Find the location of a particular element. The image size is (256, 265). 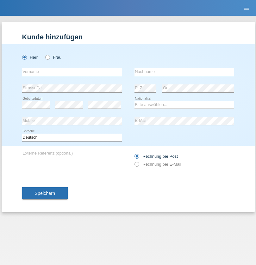

span: Speichern is located at coordinates (45, 193).